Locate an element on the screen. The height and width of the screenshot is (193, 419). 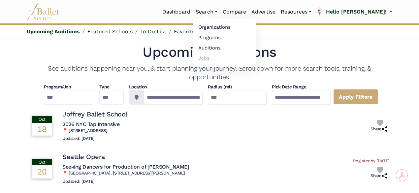
div: 18 is located at coordinates (42, 129).